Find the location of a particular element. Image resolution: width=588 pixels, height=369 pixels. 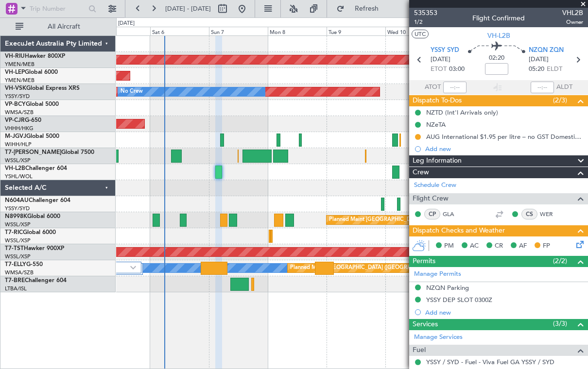

a: VH-RIUHawker 800XP is located at coordinates (35, 56).